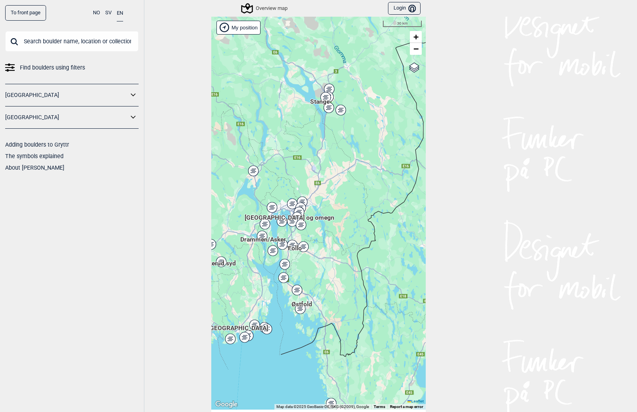 The width and height of the screenshot is (637, 412). Describe the element at coordinates (120, 13) in the screenshot. I see `button: EN` at that location.